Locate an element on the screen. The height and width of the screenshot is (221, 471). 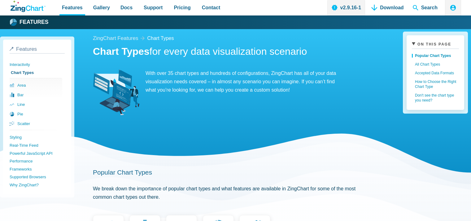
a: Powerful JavaScript API is located at coordinates (37, 153).